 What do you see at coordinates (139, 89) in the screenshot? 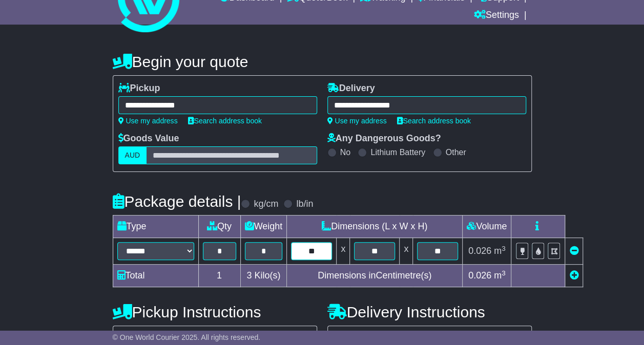
I see `label: Pickup` at bounding box center [139, 89].